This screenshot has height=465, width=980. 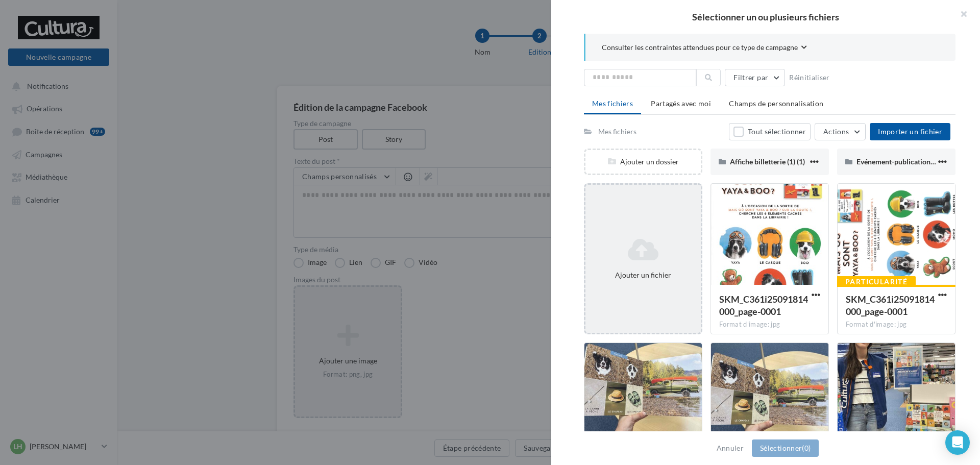 What do you see at coordinates (806, 447) in the screenshot?
I see `span: (0)` at bounding box center [806, 447].